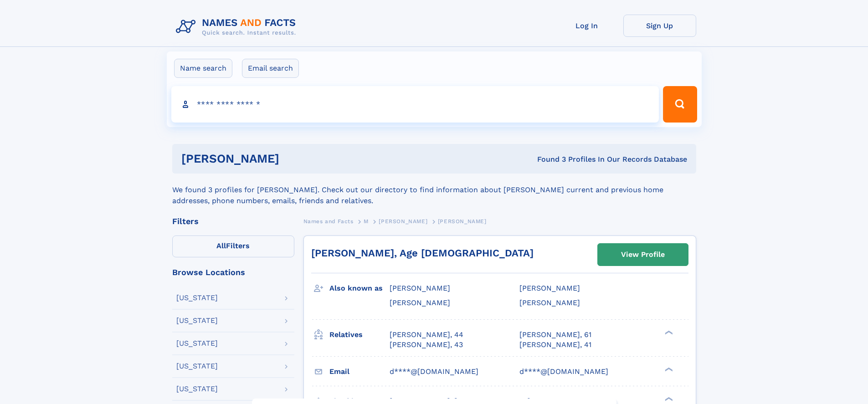 Image resolution: width=868 pixels, height=404 pixels. What do you see at coordinates (360, 372) in the screenshot?
I see `h3: Email` at bounding box center [360, 372].